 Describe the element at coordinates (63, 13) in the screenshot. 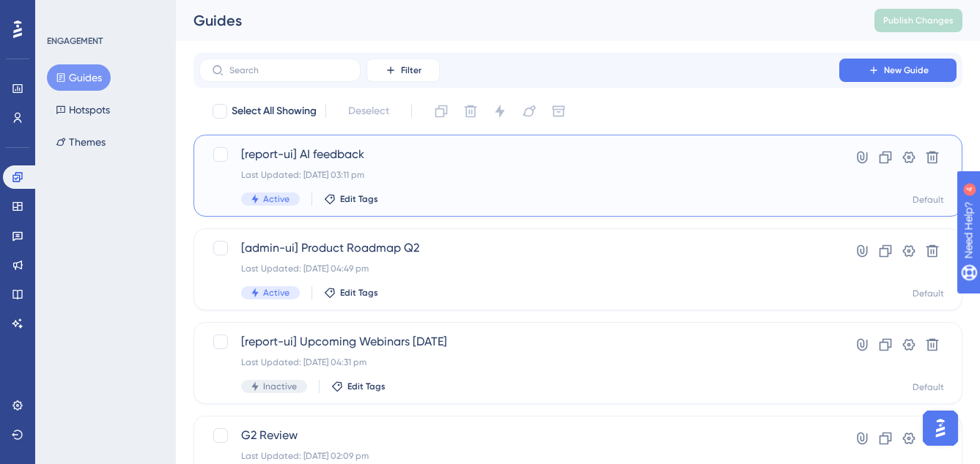

I see `span: Need Help?` at that location.